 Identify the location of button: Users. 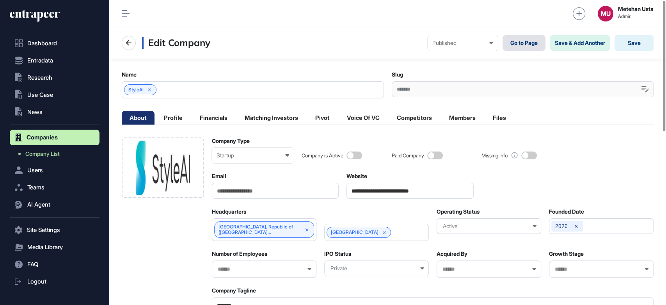
(55, 170).